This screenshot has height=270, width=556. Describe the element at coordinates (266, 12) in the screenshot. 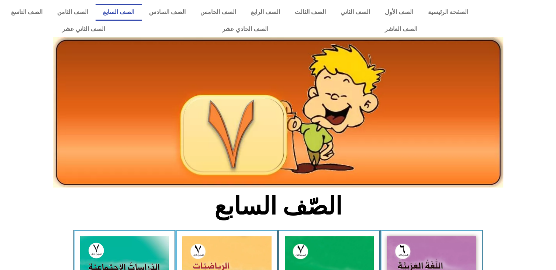

I see `a: الصف الرابع` at that location.